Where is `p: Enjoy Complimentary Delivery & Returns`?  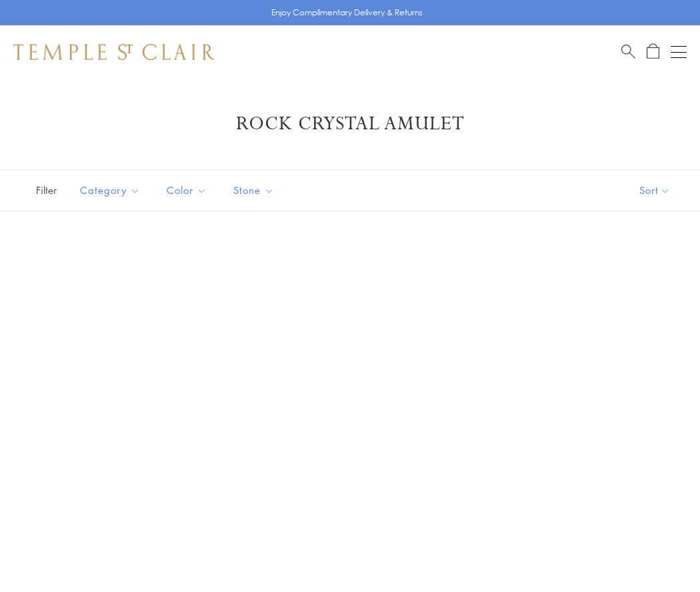 p: Enjoy Complimentary Delivery & Returns is located at coordinates (346, 13).